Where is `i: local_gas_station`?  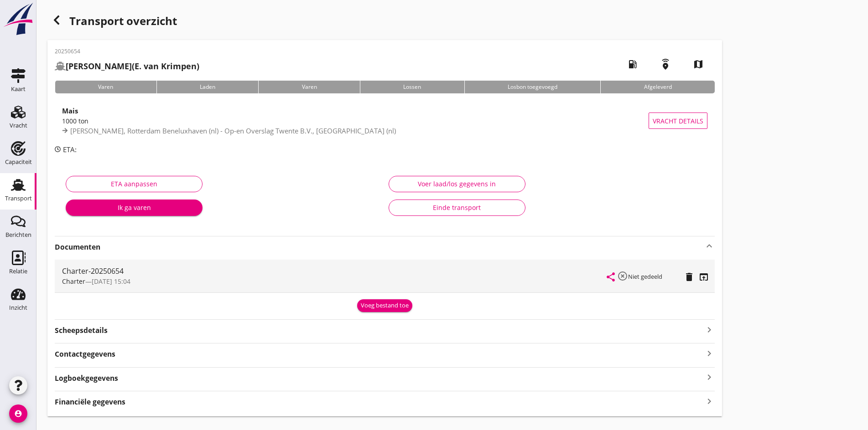
i: local_gas_station is located at coordinates (633, 64).